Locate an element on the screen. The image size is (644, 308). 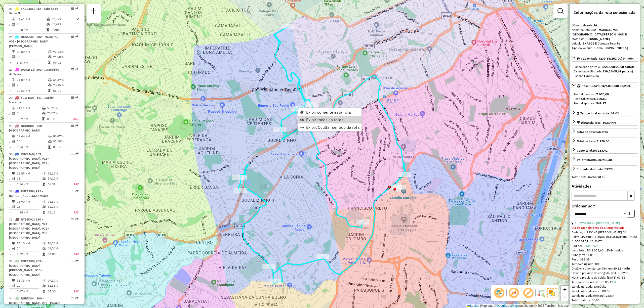
div: Tempo dirigindo: 00:35 is located at coordinates (604, 264).